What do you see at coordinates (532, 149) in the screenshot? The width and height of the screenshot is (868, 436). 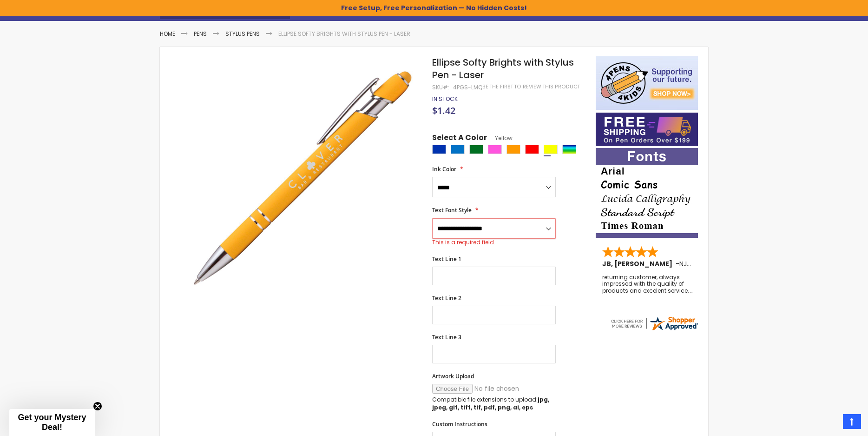 I see `div: Red` at bounding box center [532, 149].